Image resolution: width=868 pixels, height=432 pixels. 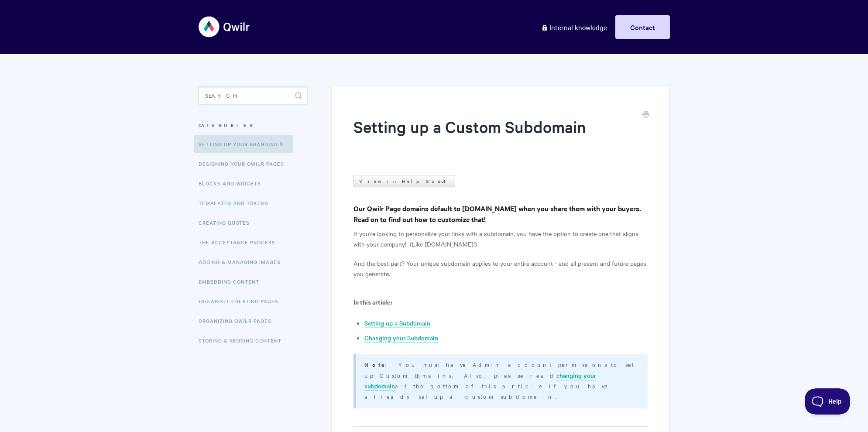 What do you see at coordinates (233, 183) in the screenshot?
I see `a: Blocks and Widgets` at bounding box center [233, 183].